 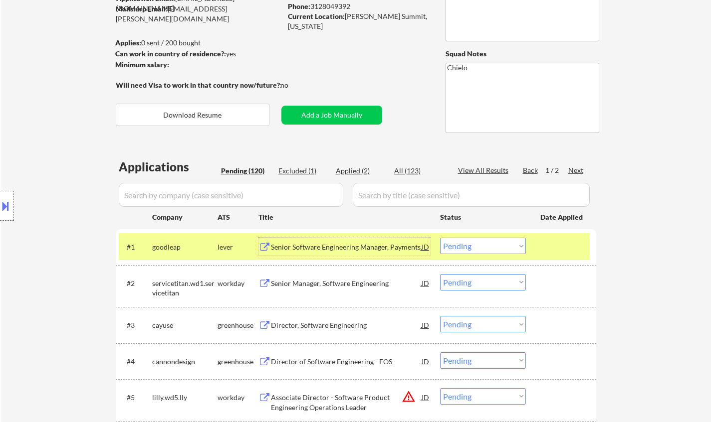 I want to click on div: Excluded (1), so click(x=303, y=171).